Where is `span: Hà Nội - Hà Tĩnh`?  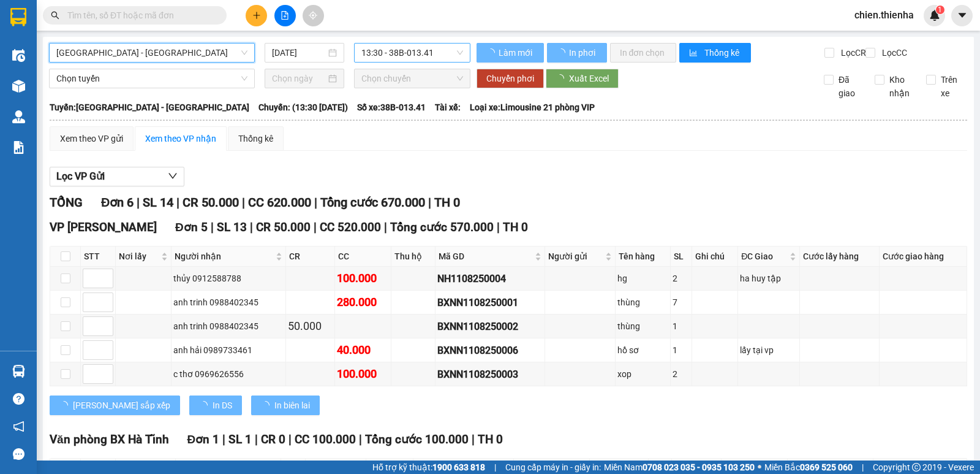
span: Hà Nội - Hà Tĩnh is located at coordinates (152, 53).